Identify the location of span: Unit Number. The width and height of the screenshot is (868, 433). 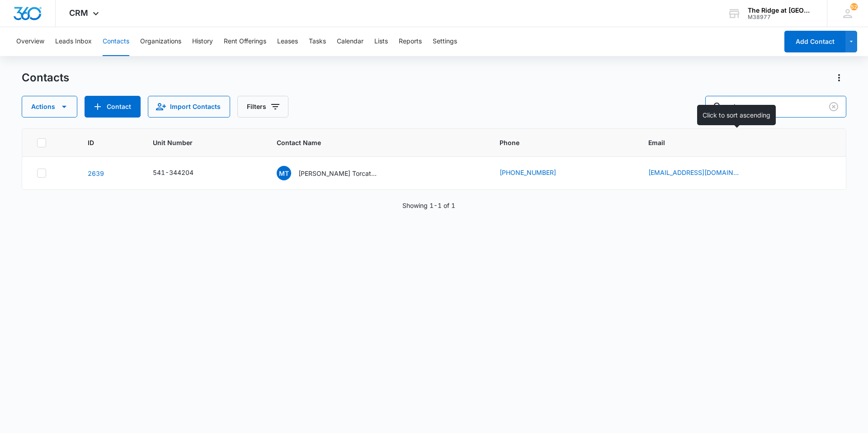
(204, 142).